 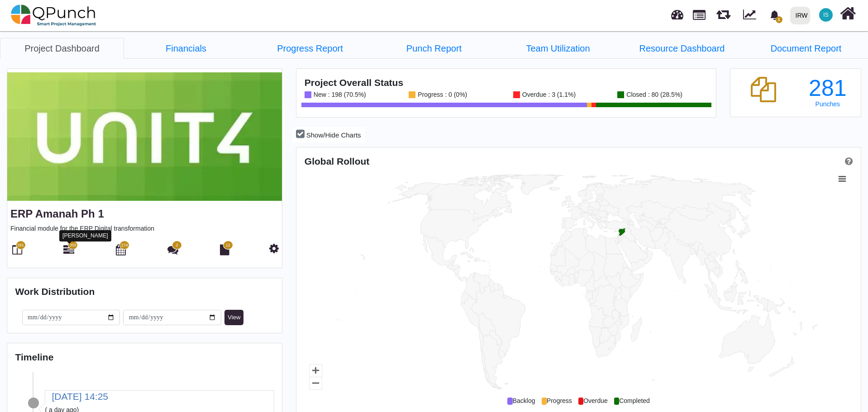 What do you see at coordinates (774, 15) in the screenshot?
I see `svg: bell fill` at bounding box center [774, 15].